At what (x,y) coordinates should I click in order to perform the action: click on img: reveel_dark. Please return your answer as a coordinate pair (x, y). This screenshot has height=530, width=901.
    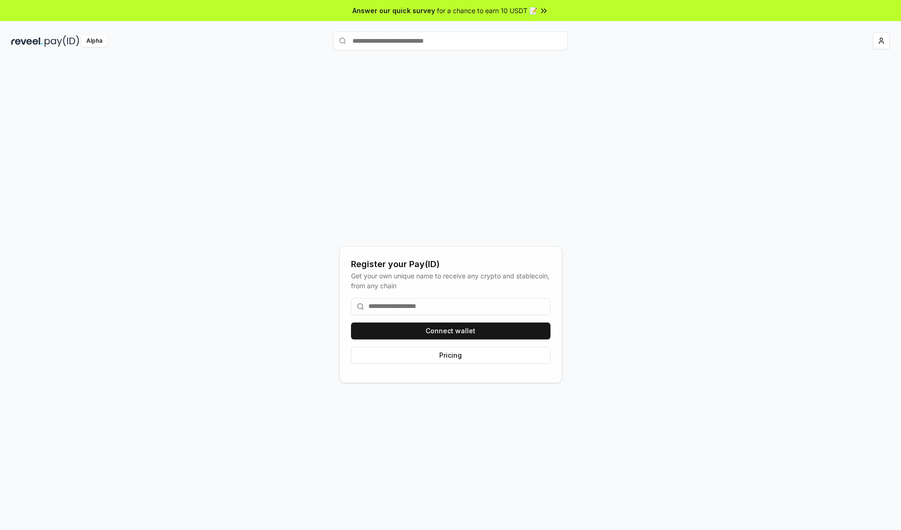
    Looking at the image, I should click on (27, 41).